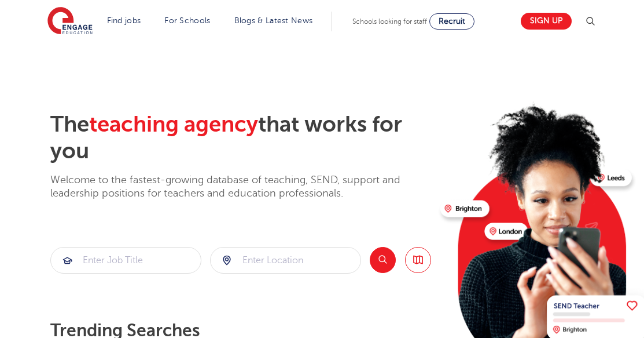  I want to click on a: Sign up, so click(546, 21).